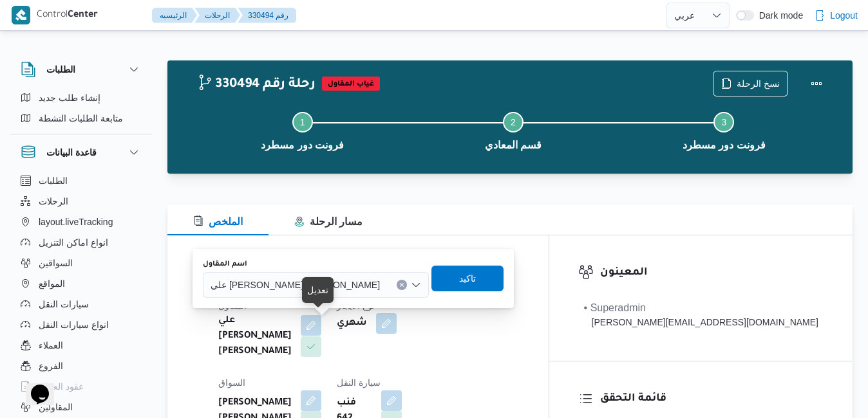 The width and height of the screenshot is (868, 418). I want to click on button: Open list of options, so click(416, 285).